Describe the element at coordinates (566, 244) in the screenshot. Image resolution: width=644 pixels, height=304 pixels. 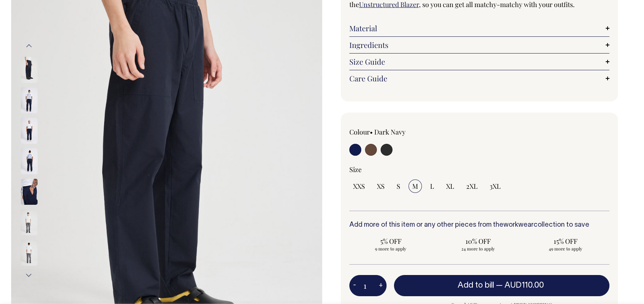
I see `input: 15% OFF 49 more to apply` at that location.